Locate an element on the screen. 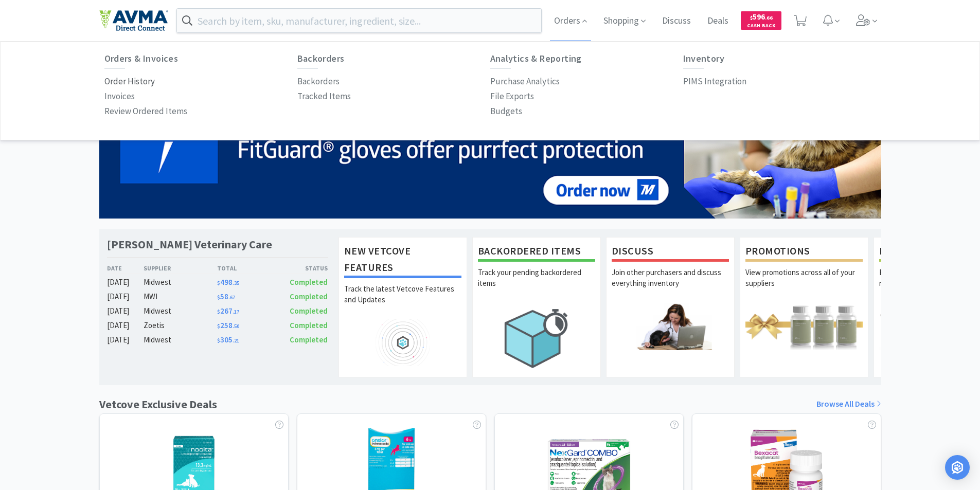 The width and height of the screenshot is (980, 490). a: Purchase Analytics is located at coordinates (525, 82).